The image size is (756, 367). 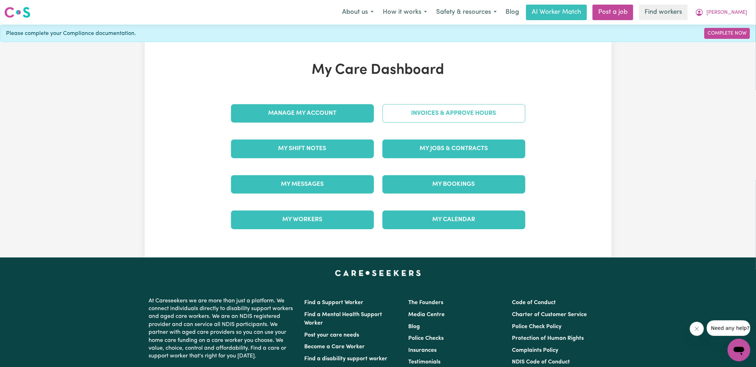 I want to click on a: Protection of Human Rights, so click(x=547, y=339).